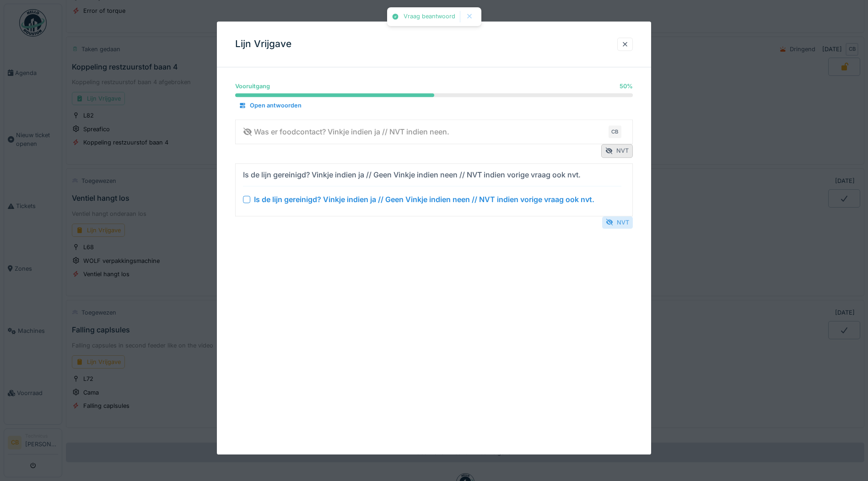  Describe the element at coordinates (429, 16) in the screenshot. I see `div: Vraag beantwoord` at that location.